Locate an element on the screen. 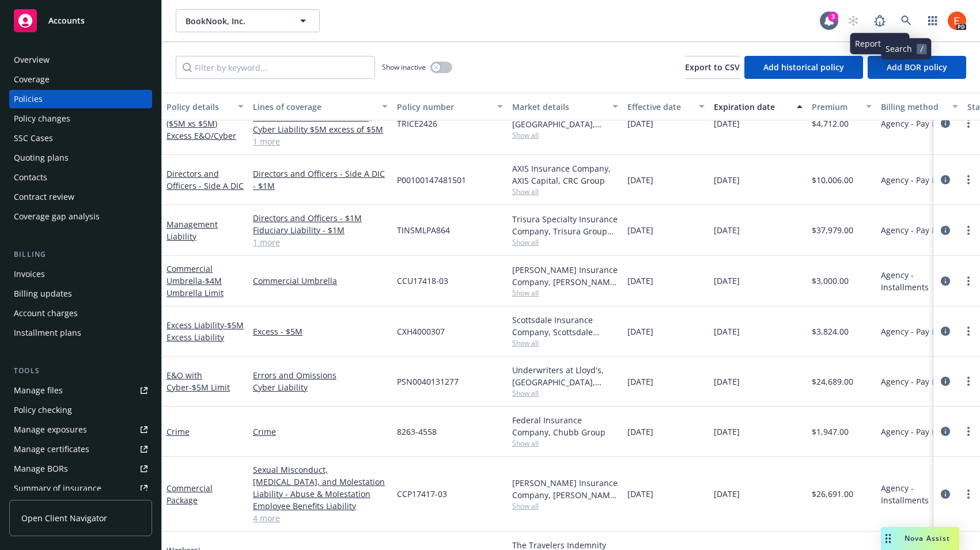  a: Management Liability is located at coordinates (192, 230).